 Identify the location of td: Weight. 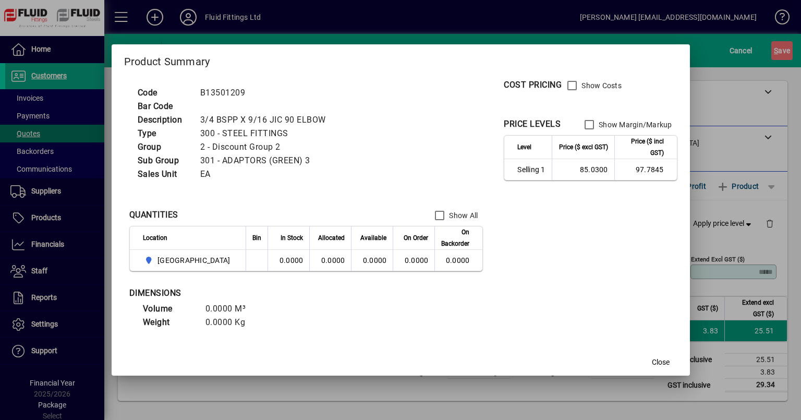
(169, 322).